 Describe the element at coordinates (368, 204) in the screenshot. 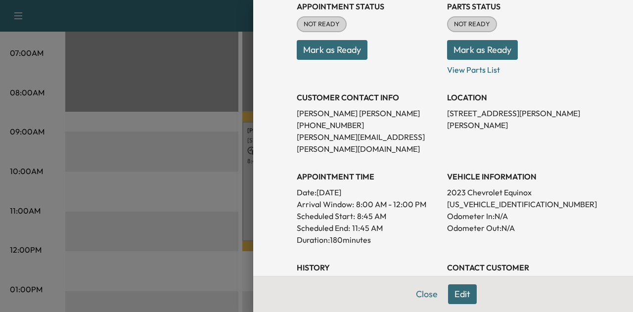

I see `p: Arrival Window:` at that location.